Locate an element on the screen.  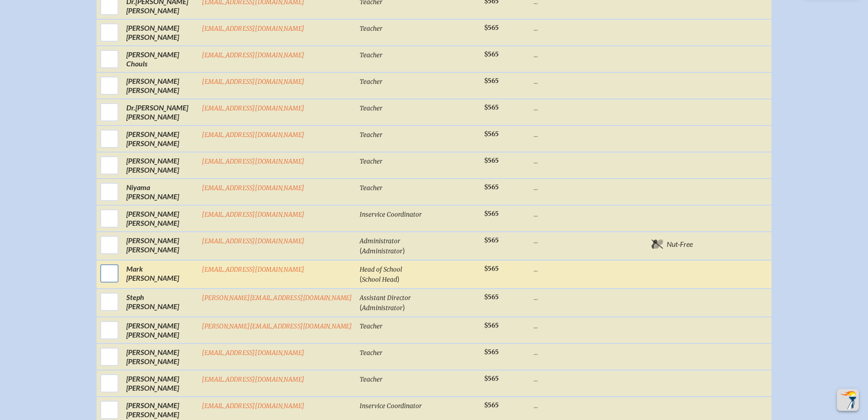
span: School Head is located at coordinates (379, 279).